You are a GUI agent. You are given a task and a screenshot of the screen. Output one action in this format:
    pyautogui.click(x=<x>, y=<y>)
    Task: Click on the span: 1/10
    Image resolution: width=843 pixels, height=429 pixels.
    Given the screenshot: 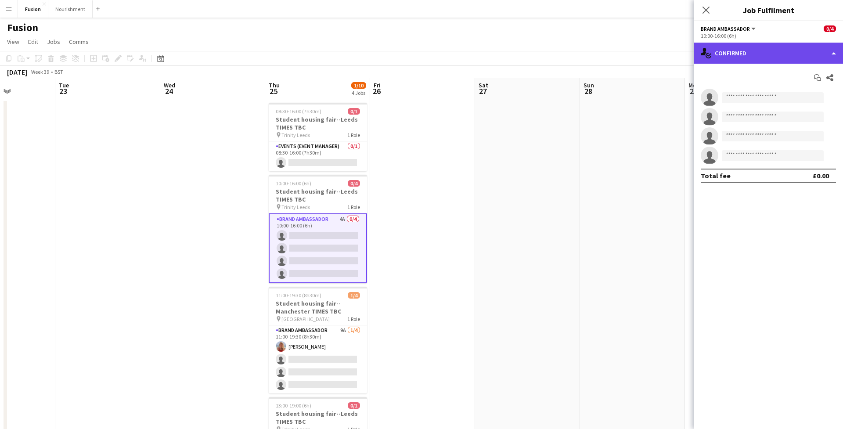 What is the action you would take?
    pyautogui.click(x=359, y=85)
    